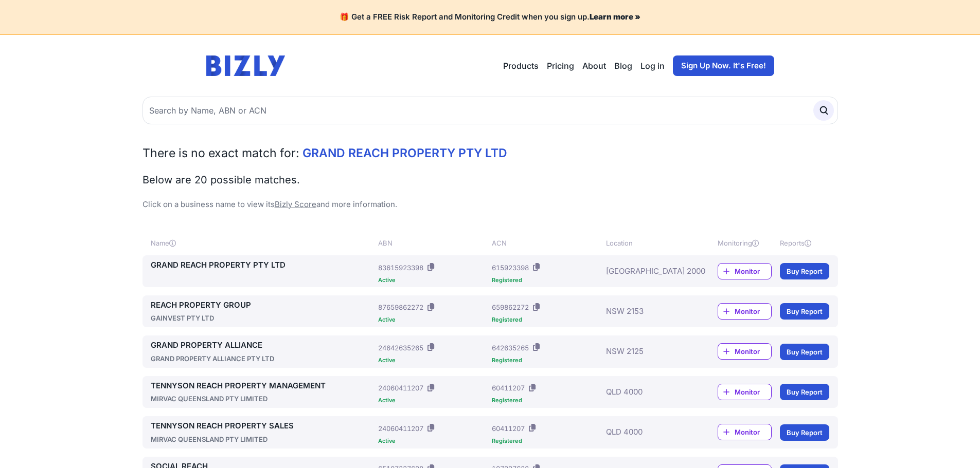 The image size is (980, 468). What do you see at coordinates (510, 307) in the screenshot?
I see `div: 659862272` at bounding box center [510, 307].